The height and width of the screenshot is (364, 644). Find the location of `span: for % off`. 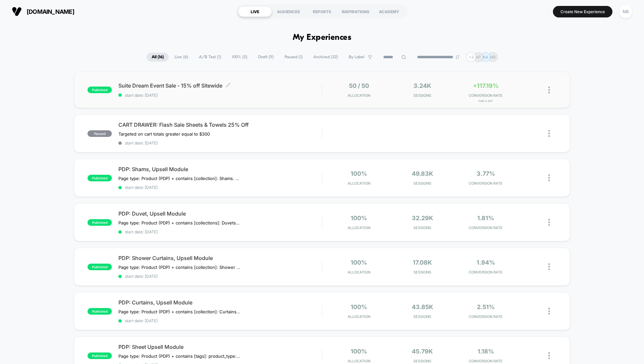

span: for % off is located at coordinates (485, 101).